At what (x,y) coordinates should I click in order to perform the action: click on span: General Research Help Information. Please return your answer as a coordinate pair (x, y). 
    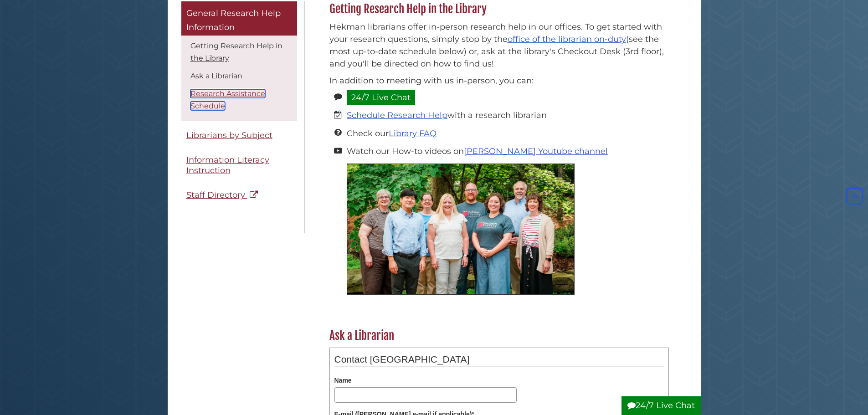
    Looking at the image, I should click on (233, 20).